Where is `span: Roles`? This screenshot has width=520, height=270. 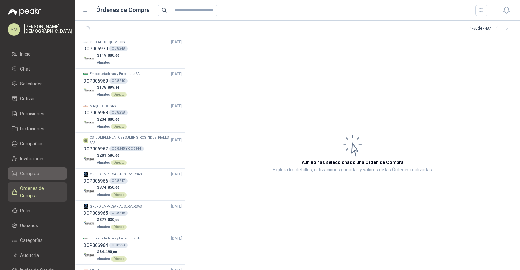 span: Roles is located at coordinates (26, 211).